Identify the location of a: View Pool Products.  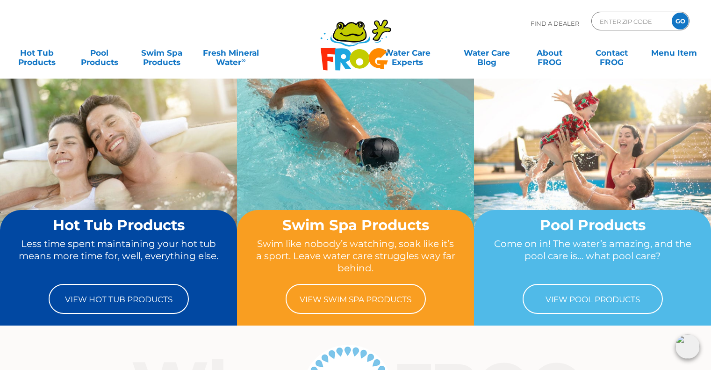
(593, 299).